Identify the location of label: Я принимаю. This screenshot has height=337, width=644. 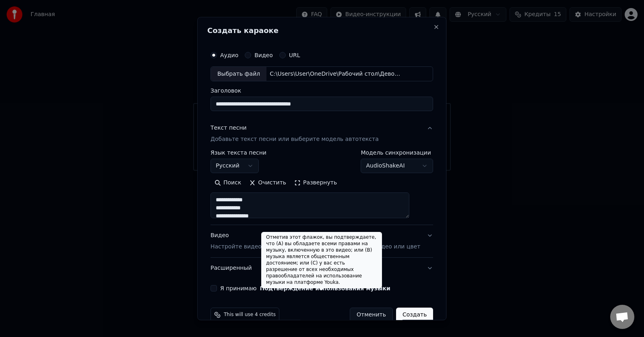
(305, 289).